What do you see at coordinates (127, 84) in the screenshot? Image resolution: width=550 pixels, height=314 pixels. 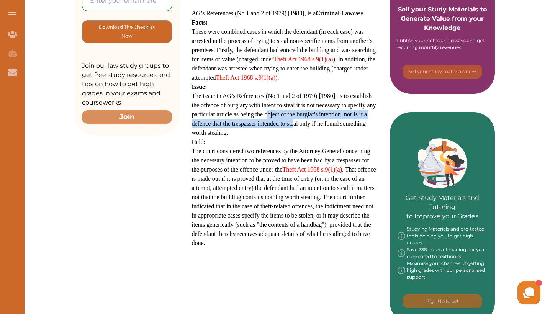 I see `p: Join our law study groups to get free study resources and tips on how to get high grades in your ...` at bounding box center [127, 84].